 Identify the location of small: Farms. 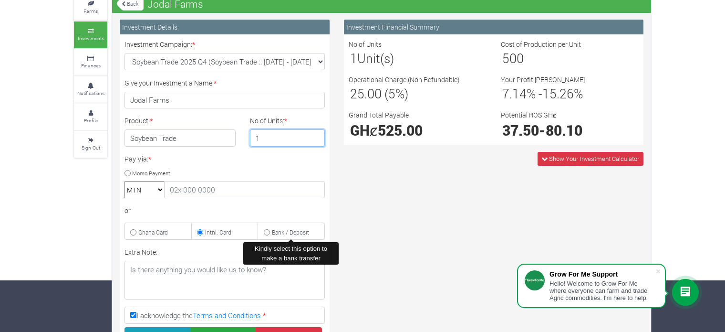
(91, 11).